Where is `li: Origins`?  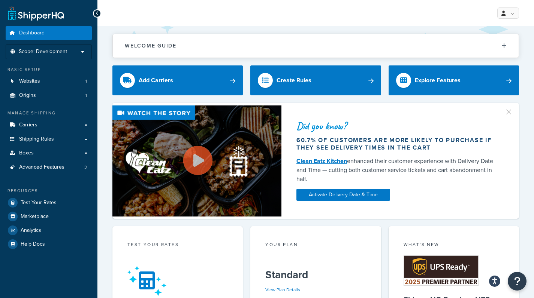 li: Origins is located at coordinates (49, 95).